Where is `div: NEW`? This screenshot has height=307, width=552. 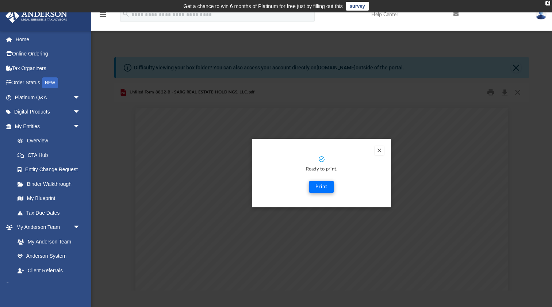
div: NEW is located at coordinates (50, 83).